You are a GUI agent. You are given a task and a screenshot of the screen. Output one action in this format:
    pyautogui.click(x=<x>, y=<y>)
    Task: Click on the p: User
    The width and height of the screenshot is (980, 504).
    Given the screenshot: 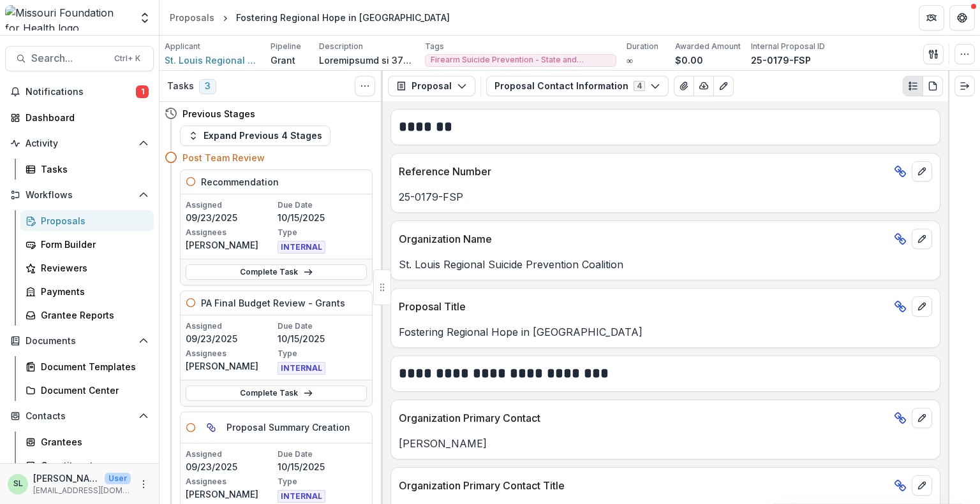 What is the action you would take?
    pyautogui.click(x=117, y=479)
    